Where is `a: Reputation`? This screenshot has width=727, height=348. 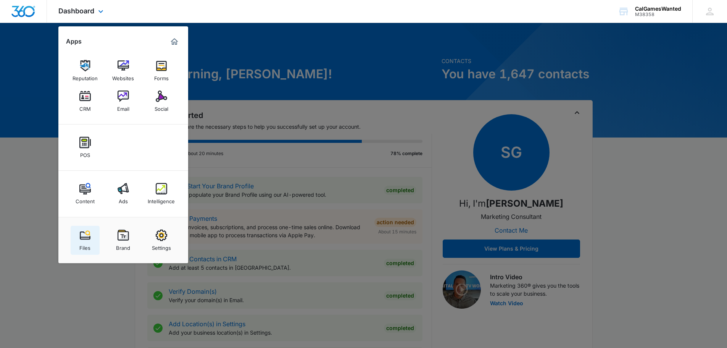
a: Reputation is located at coordinates (85, 71).